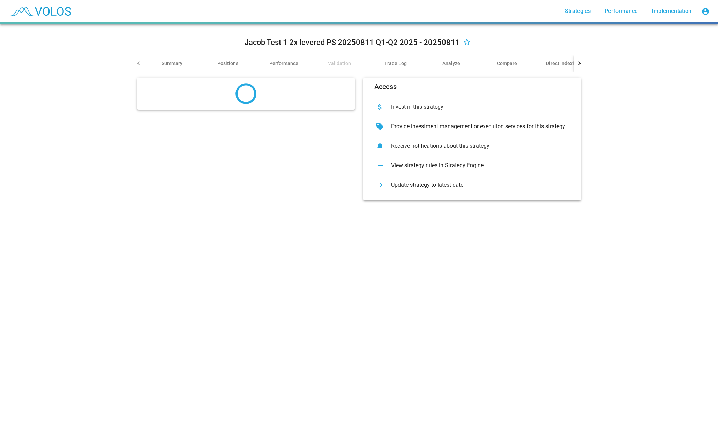 This screenshot has height=440, width=718. Describe the element at coordinates (472, 107) in the screenshot. I see `button: Invest in this strategy` at that location.